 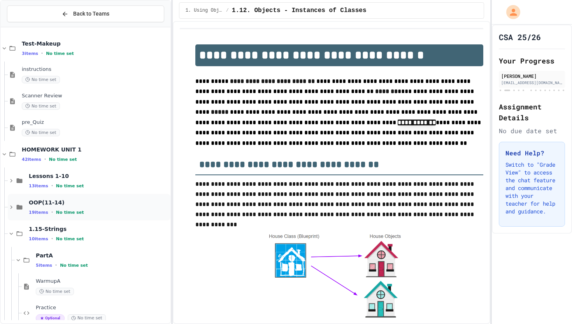 What do you see at coordinates (39, 238) in the screenshot?
I see `span: 10 items` at bounding box center [39, 238].